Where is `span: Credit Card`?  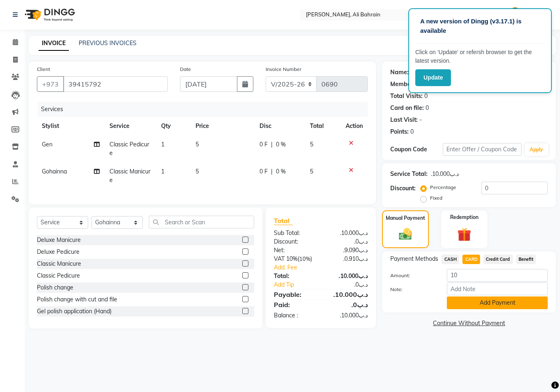
span: Credit Card is located at coordinates (498, 259).